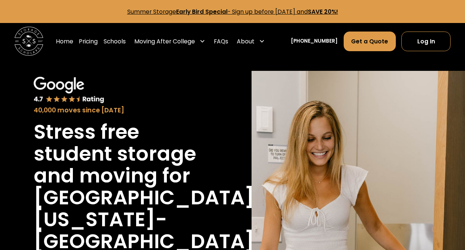  I want to click on strong: Early Bird Special, so click(202, 11).